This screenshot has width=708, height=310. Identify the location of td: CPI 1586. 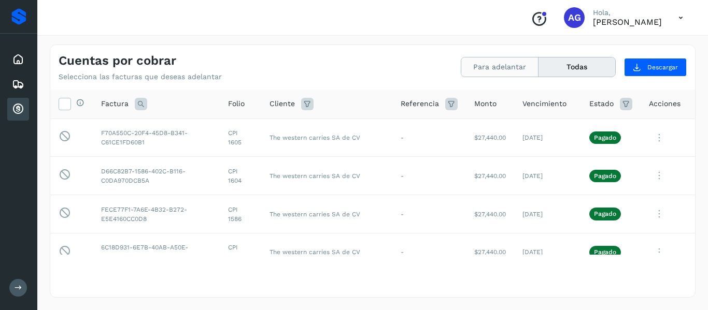
(240, 214).